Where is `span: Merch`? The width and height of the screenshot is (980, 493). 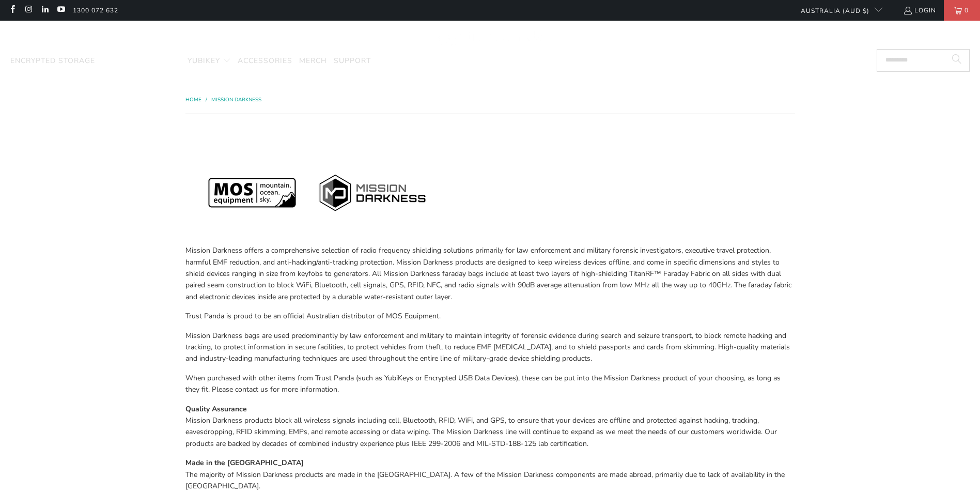
span: Merch is located at coordinates (313, 61).